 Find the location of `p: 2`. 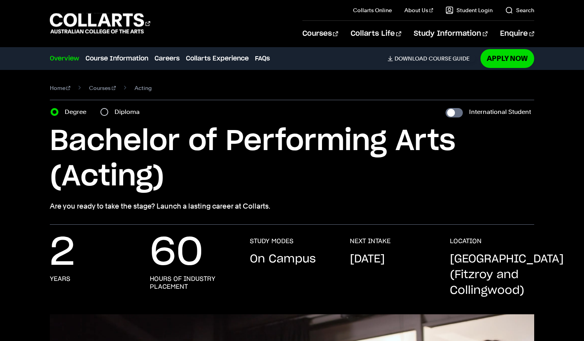

p: 2 is located at coordinates (62, 253).